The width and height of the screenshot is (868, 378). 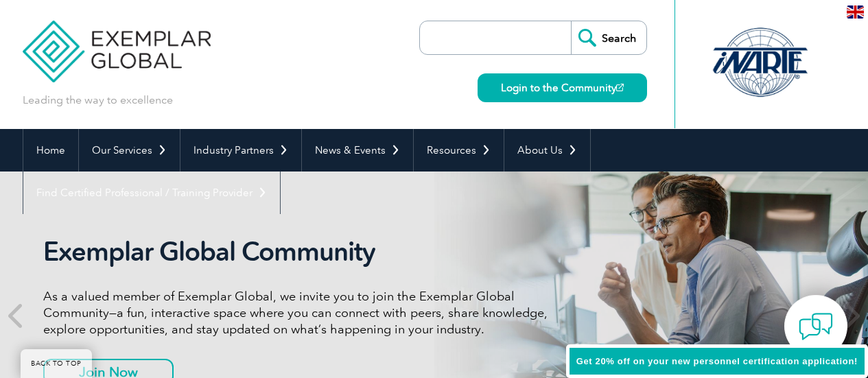 What do you see at coordinates (241, 150) in the screenshot?
I see `a: Industry Partners` at bounding box center [241, 150].